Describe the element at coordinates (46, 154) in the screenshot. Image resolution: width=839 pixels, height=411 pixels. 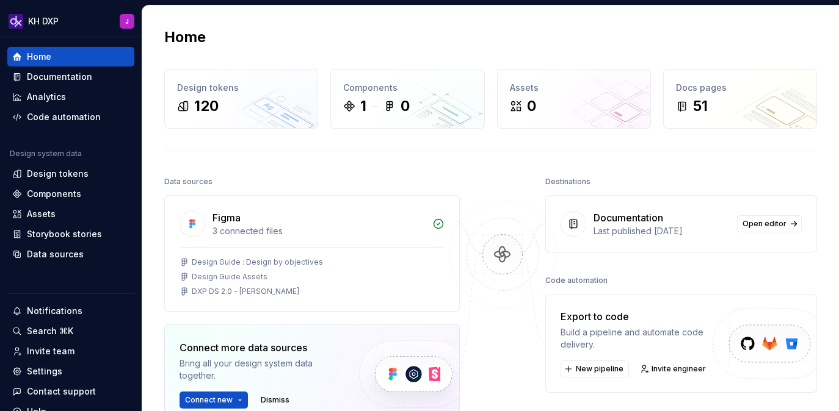
I see `div: Design system data` at that location.